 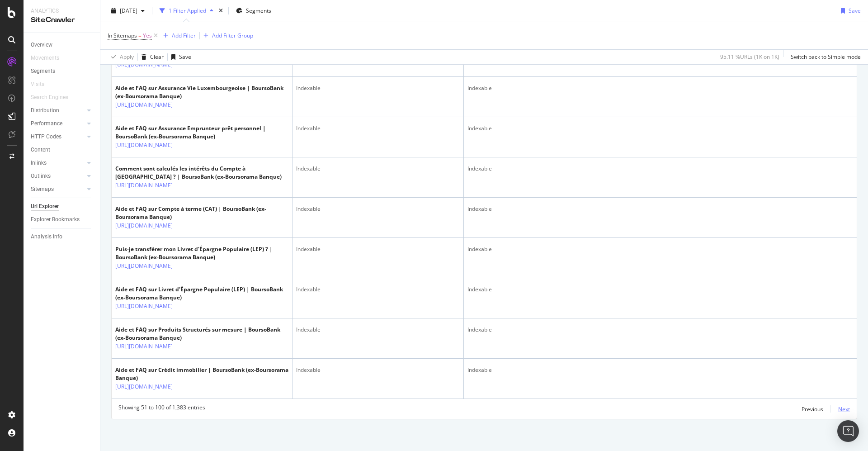 What do you see at coordinates (62, 20) in the screenshot?
I see `div: SiteCrawler` at bounding box center [62, 20].